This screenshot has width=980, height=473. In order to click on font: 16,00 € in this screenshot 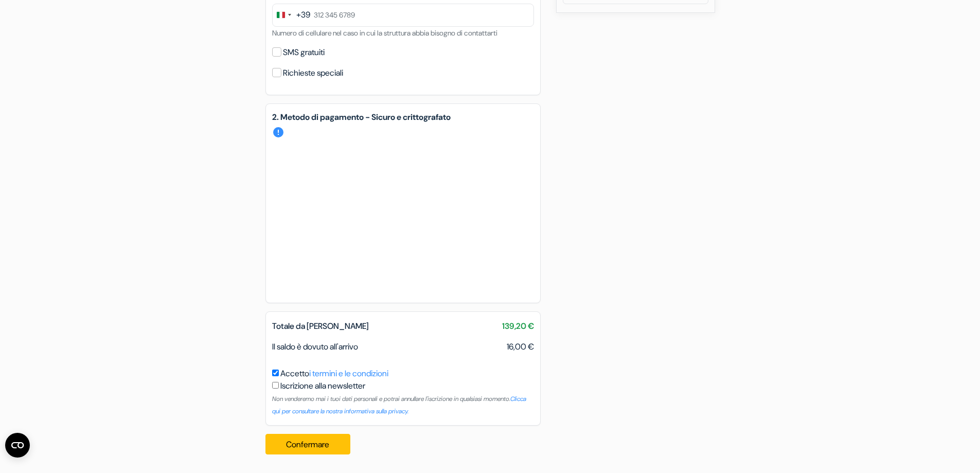, I will do `click(520, 346)`.